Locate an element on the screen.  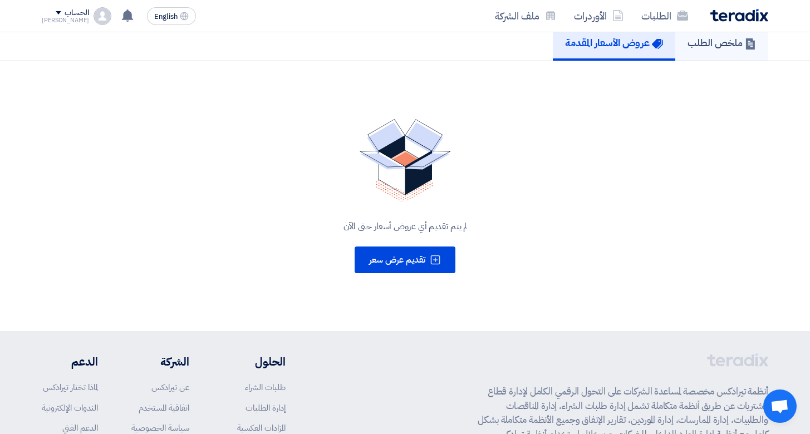
button: English is located at coordinates (171, 16).